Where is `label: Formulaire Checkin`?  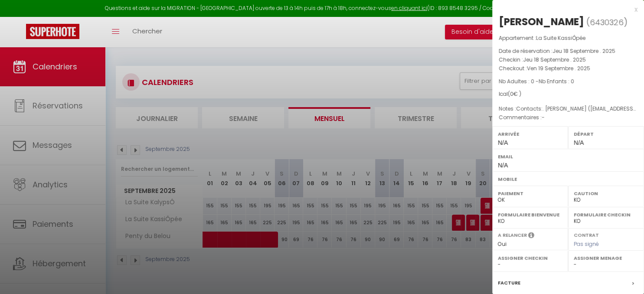 label: Formulaire Checkin is located at coordinates (606, 215).